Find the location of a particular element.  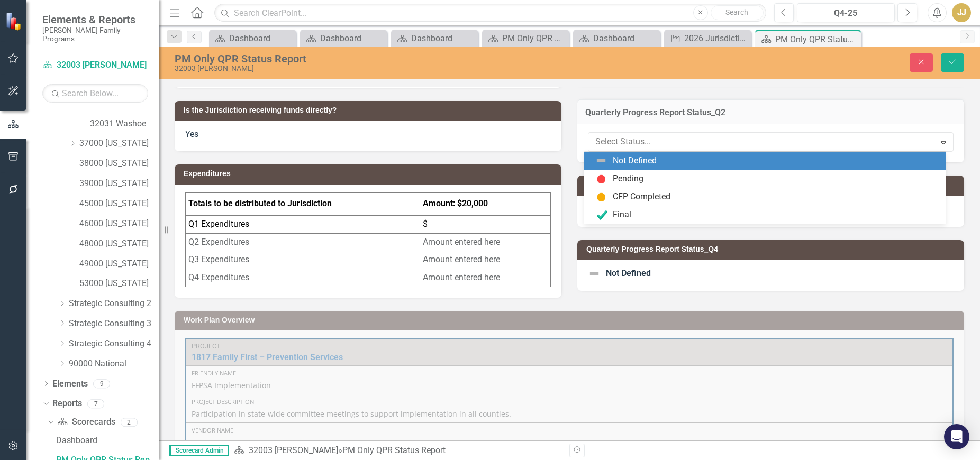

span: Not Defined is located at coordinates (628, 273).